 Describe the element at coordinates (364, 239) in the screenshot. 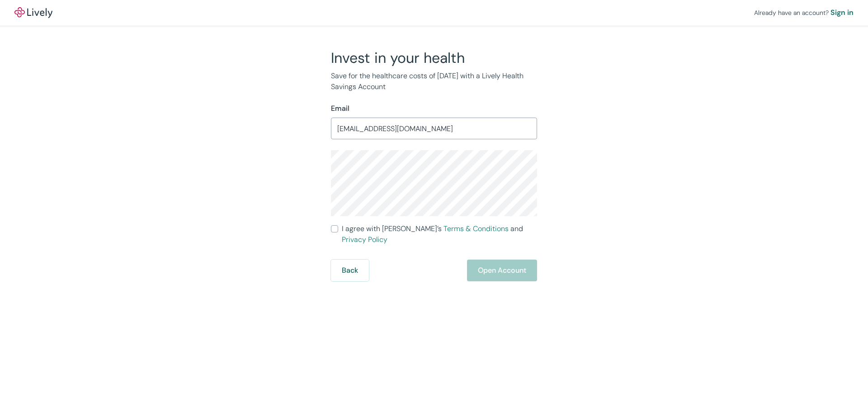

I see `a: Privacy Policy` at that location.